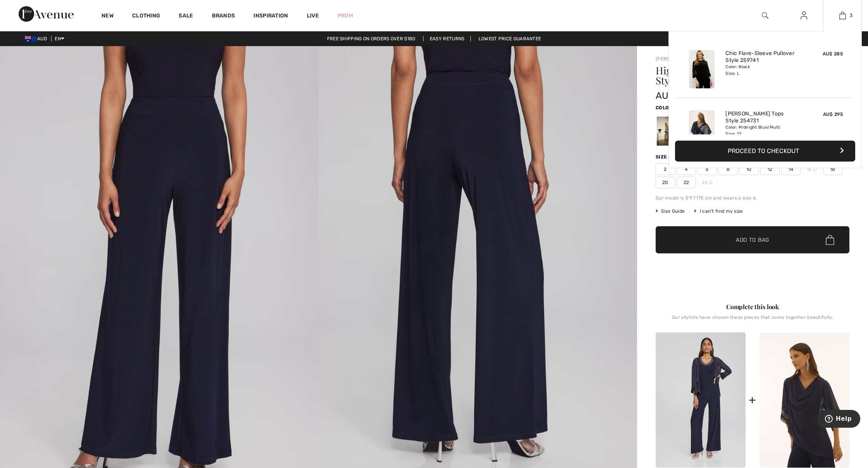  What do you see at coordinates (851, 16) in the screenshot?
I see `span: 3` at bounding box center [851, 16].